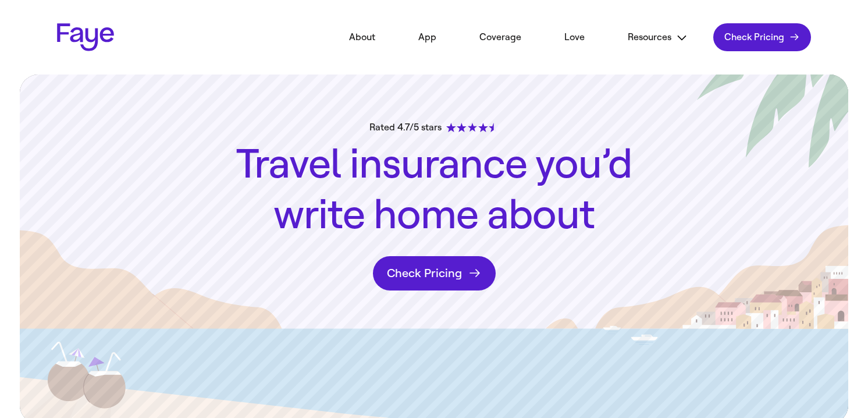 This screenshot has width=868, height=418. Describe the element at coordinates (85, 37) in the screenshot. I see `a: Faye Logo` at that location.